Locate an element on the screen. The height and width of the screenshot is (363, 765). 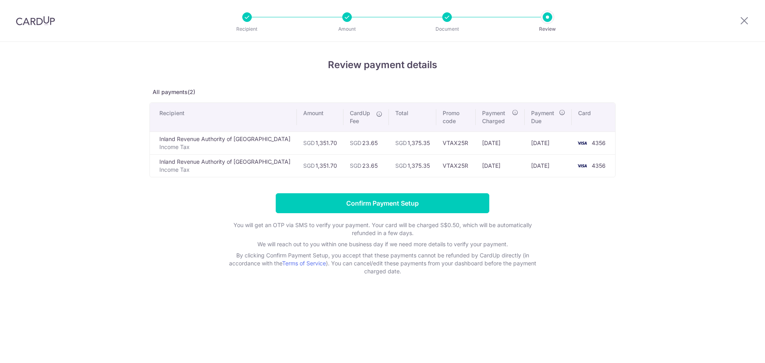
a: Terms of Service is located at coordinates (304, 263).